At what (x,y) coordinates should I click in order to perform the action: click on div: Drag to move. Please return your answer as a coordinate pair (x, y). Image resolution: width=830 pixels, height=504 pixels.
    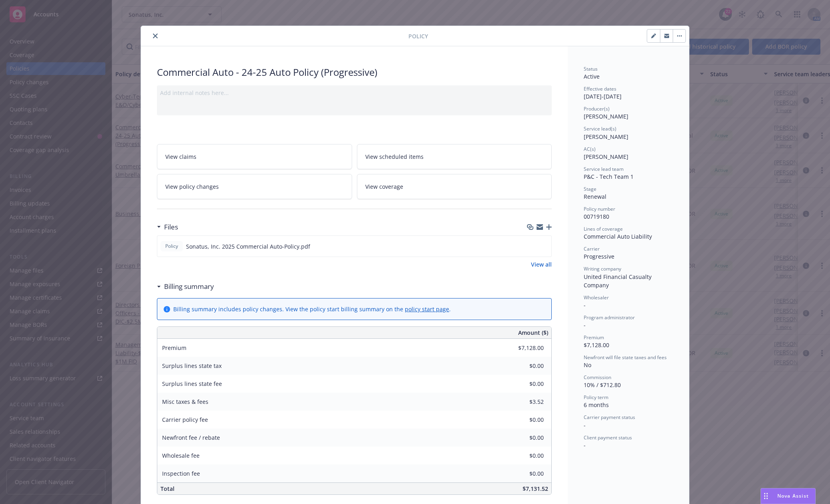
    Looking at the image, I should click on (765, 496).